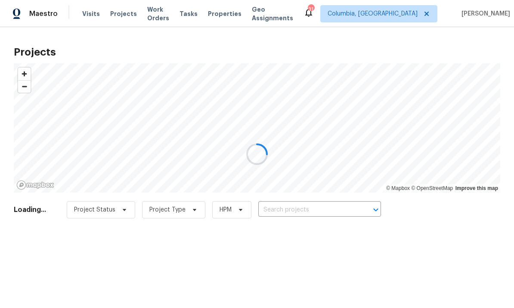 The height and width of the screenshot is (308, 514). What do you see at coordinates (432, 188) in the screenshot?
I see `a: OpenStreetMap` at bounding box center [432, 188].